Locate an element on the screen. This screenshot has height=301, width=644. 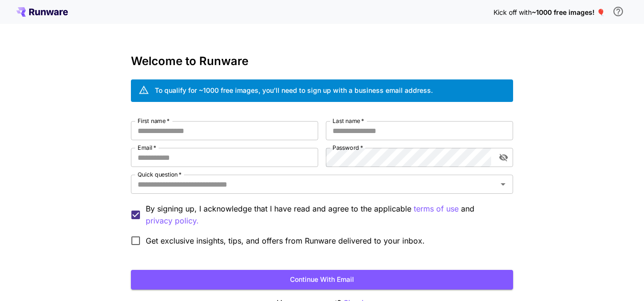
label: Password is located at coordinates (348, 147).